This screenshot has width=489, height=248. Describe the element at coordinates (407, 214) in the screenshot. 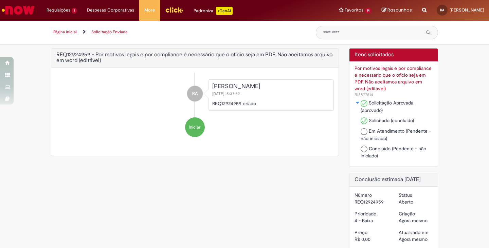

I see `label: Criação` at that location.